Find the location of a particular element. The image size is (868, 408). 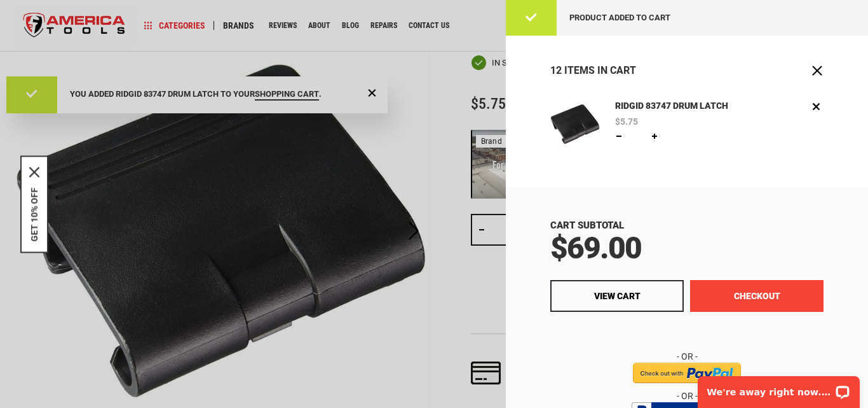

span: Product added to cart is located at coordinates (620, 17).